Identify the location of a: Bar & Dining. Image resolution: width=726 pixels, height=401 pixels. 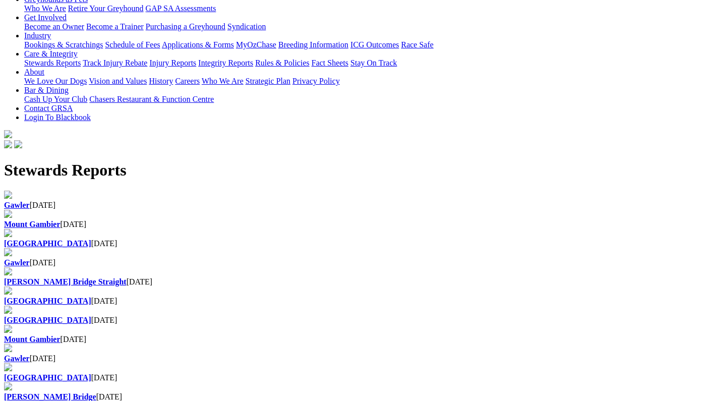
(46, 90).